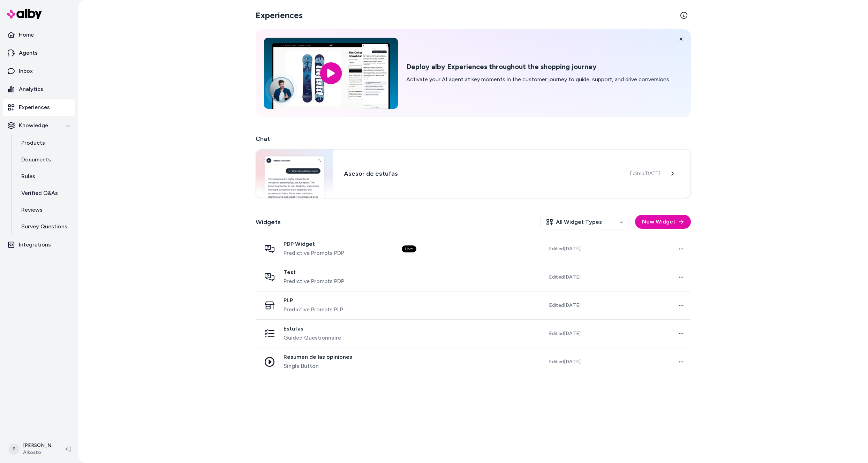 The height and width of the screenshot is (463, 868). What do you see at coordinates (295, 174) in the screenshot?
I see `img: Chat widget` at bounding box center [295, 174].